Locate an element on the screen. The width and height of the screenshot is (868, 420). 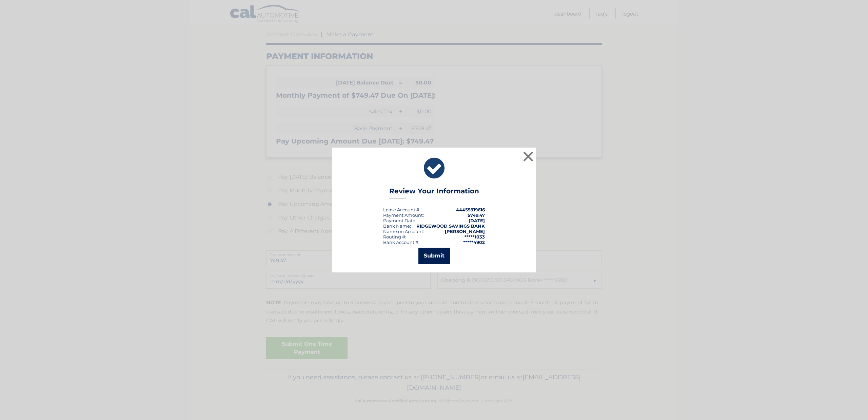
div: Name on Account: is located at coordinates (403, 231).